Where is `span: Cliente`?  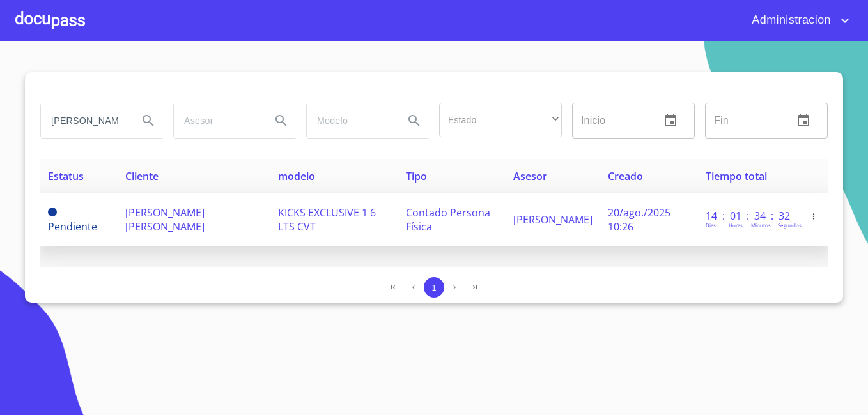
span: Cliente is located at coordinates (142, 176).